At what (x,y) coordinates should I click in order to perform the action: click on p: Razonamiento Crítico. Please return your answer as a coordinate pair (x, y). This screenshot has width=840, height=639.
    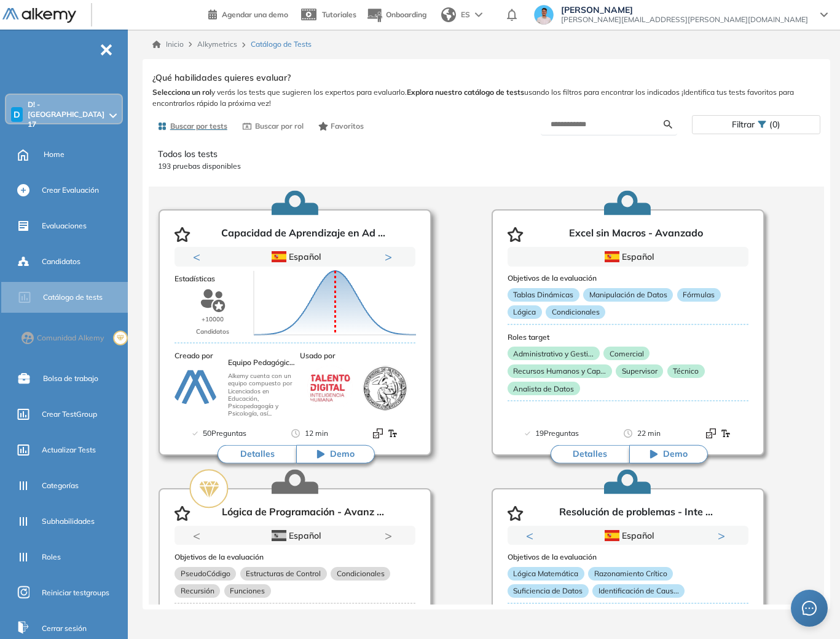
    Looking at the image, I should click on (631, 574).